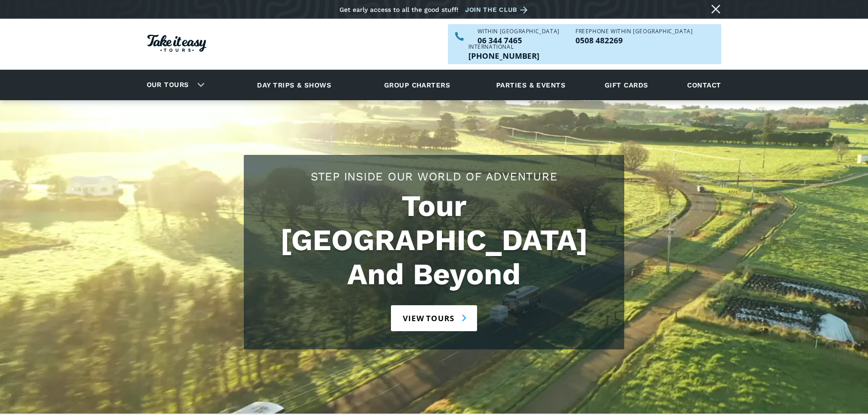 This screenshot has height=415, width=868. I want to click on a: Parties & events, so click(531, 85).